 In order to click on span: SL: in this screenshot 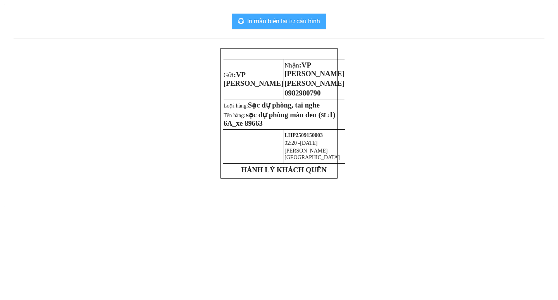, I will do `click(325, 115)`.